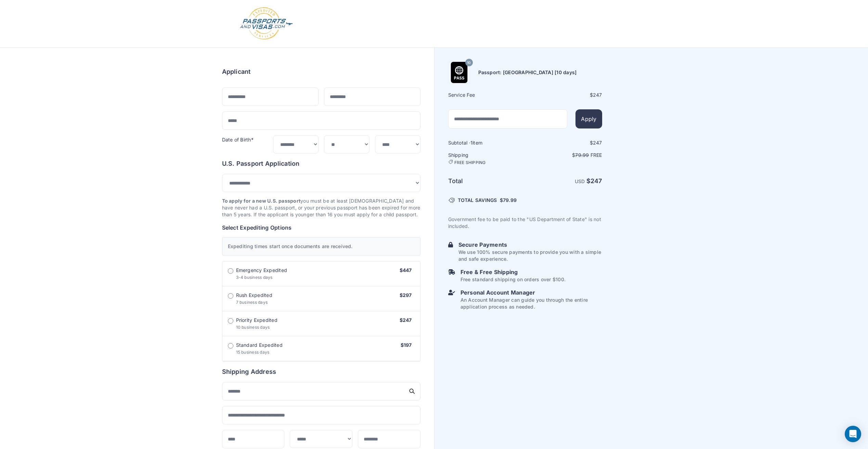  Describe the element at coordinates (406, 295) in the screenshot. I see `span: $297` at that location.